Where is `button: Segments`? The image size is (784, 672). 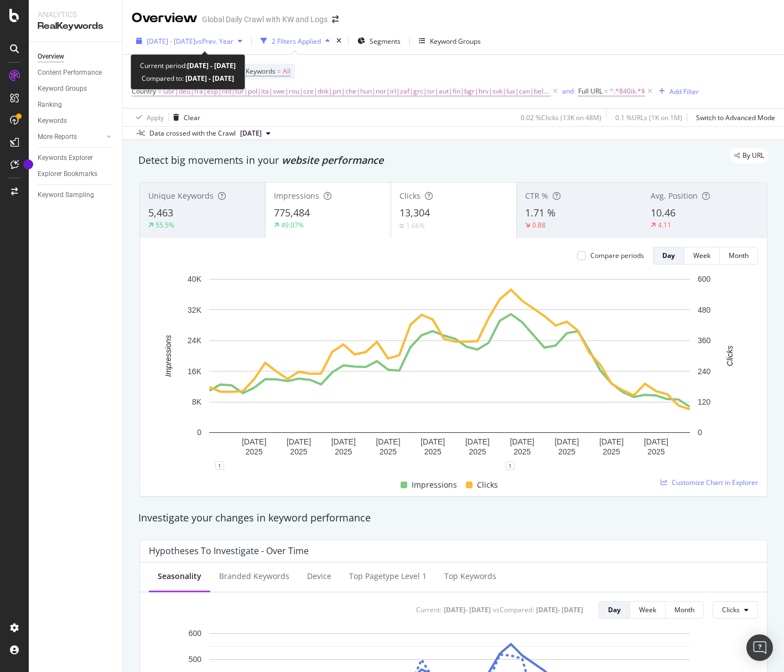 button: Segments is located at coordinates (379, 41).